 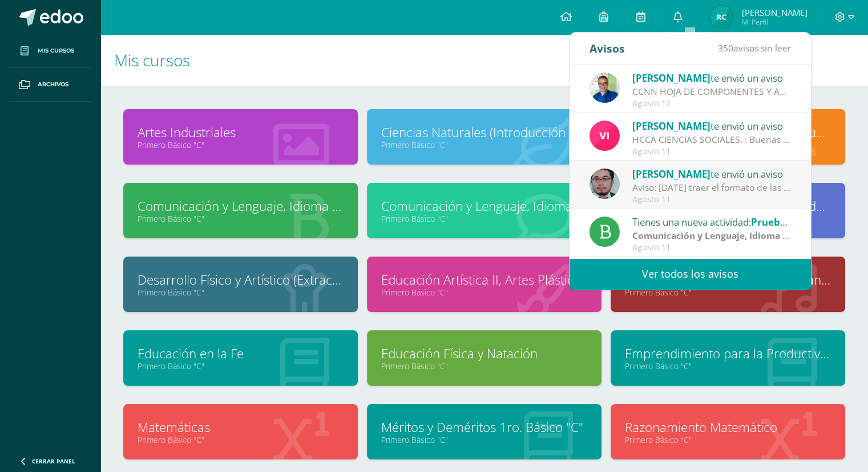 What do you see at coordinates (240, 427) in the screenshot?
I see `a: Matemáticas` at bounding box center [240, 427].